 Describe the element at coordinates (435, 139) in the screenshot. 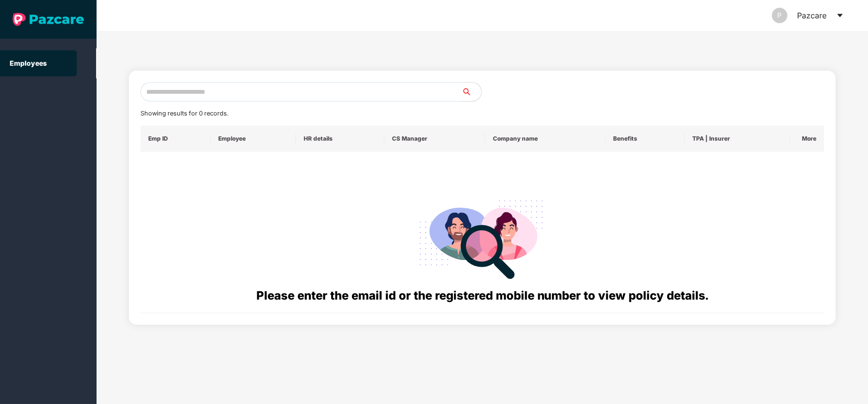

I see `th: CS Manager` at that location.